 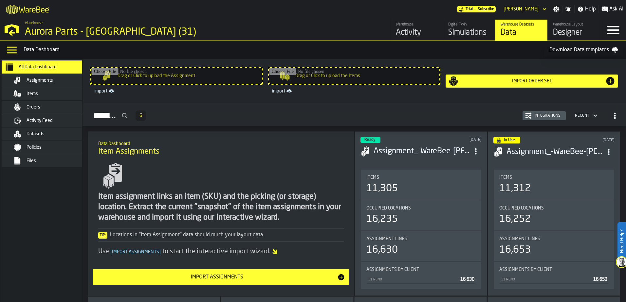 I want to click on button: button-Integrations, so click(x=544, y=116).